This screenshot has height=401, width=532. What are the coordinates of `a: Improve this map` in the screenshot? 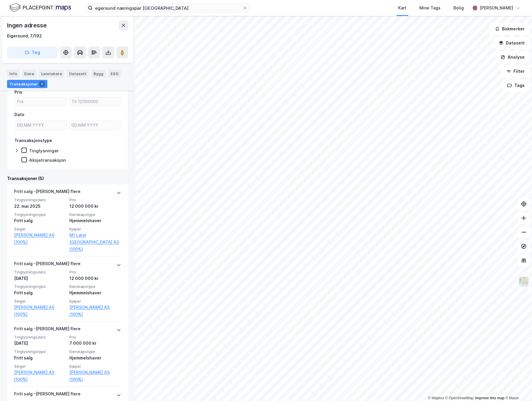 It's located at (490, 397).